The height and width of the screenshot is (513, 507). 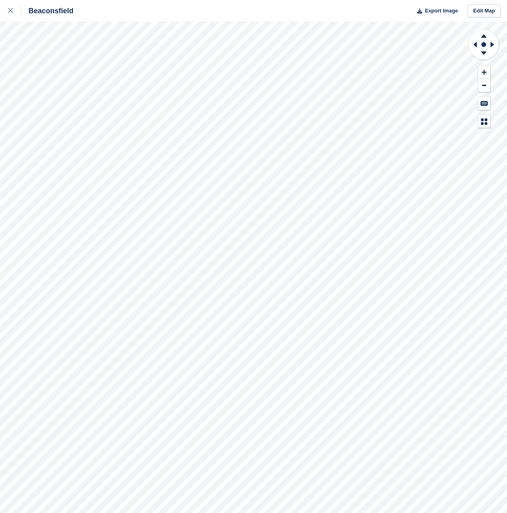 What do you see at coordinates (435, 11) in the screenshot?
I see `button: Export Image` at bounding box center [435, 11].